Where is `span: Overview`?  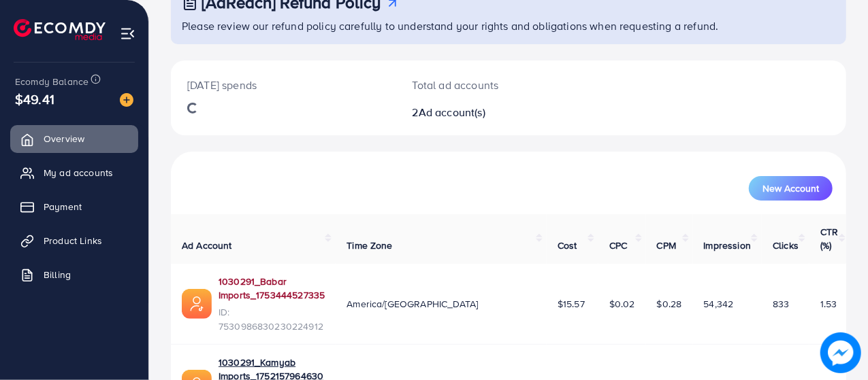
span: Overview is located at coordinates (64, 139).